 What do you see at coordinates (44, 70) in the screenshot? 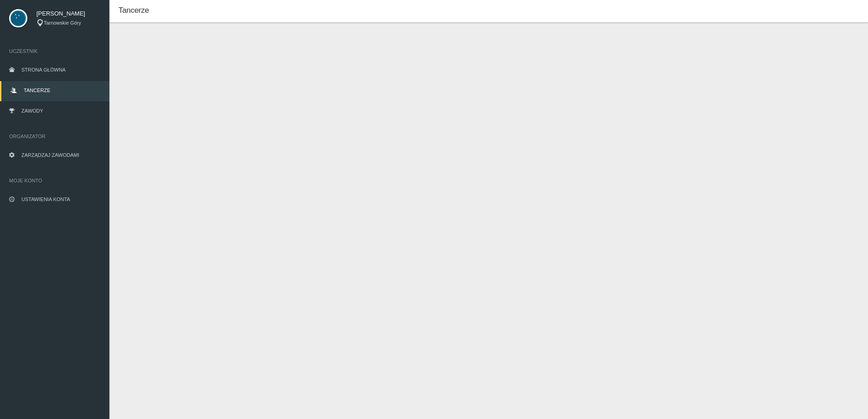
I see `span: Strona główna` at bounding box center [44, 70].